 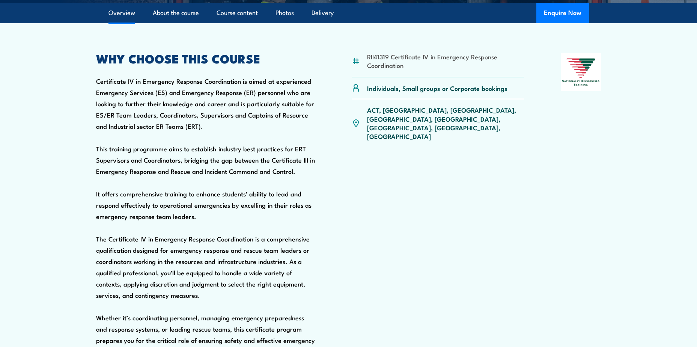 I want to click on a: Photos, so click(x=285, y=13).